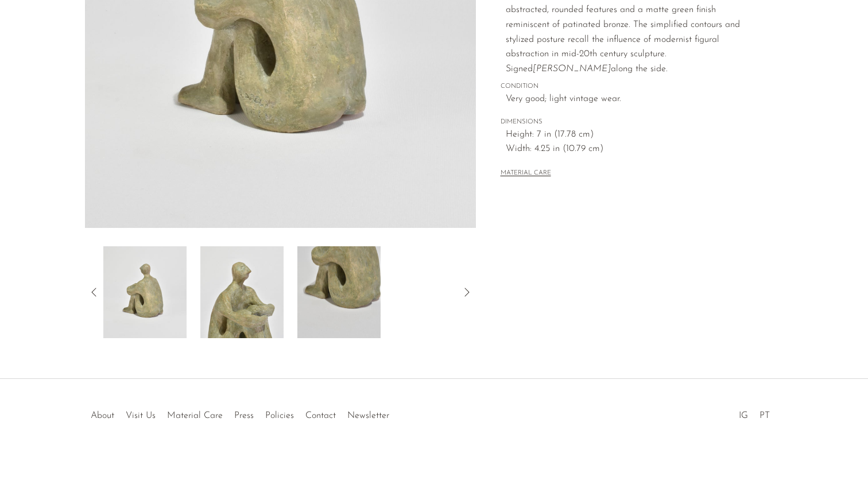  What do you see at coordinates (320, 415) in the screenshot?
I see `a: Contact` at bounding box center [320, 415].